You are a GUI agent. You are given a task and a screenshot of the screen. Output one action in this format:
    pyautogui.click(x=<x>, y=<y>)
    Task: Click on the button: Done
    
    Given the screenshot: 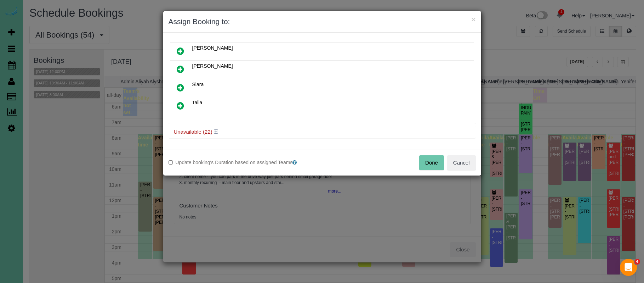 What is the action you would take?
    pyautogui.click(x=431, y=162)
    